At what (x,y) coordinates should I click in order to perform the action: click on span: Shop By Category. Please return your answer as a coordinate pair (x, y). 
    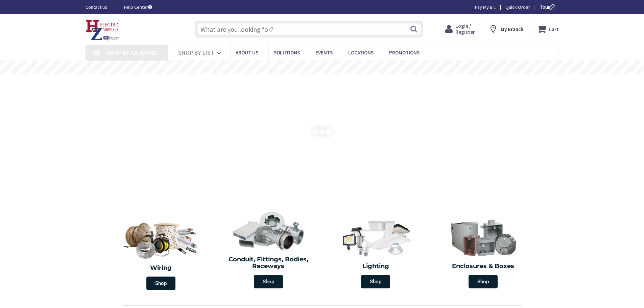
    Looking at the image, I should click on (132, 52).